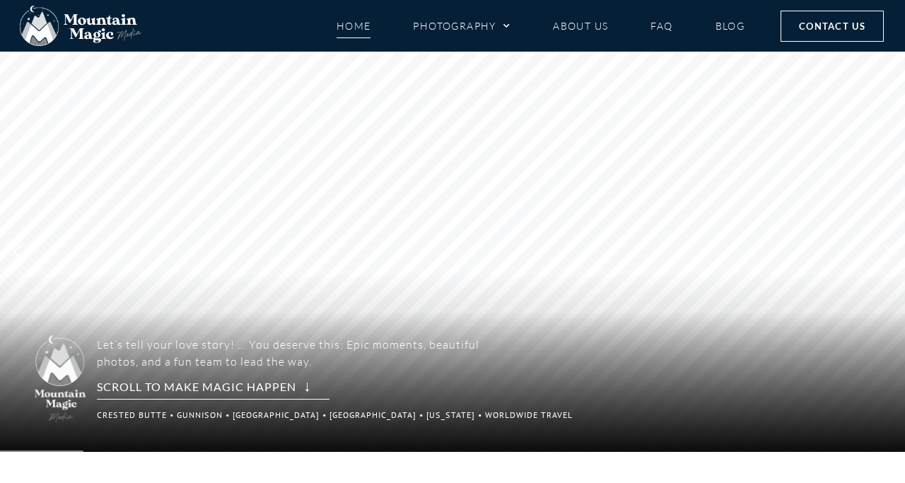  Describe the element at coordinates (731, 25) in the screenshot. I see `a: Blog` at that location.